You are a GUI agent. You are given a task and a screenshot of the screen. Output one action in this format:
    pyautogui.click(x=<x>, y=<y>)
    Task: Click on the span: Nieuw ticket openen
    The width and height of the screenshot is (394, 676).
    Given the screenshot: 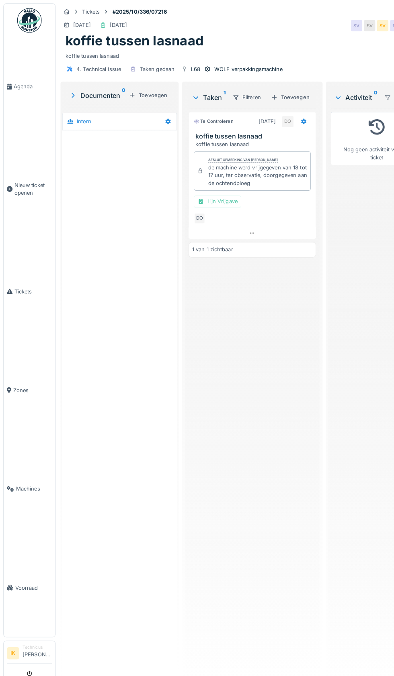 What is the action you would take?
    pyautogui.click(x=33, y=186)
    